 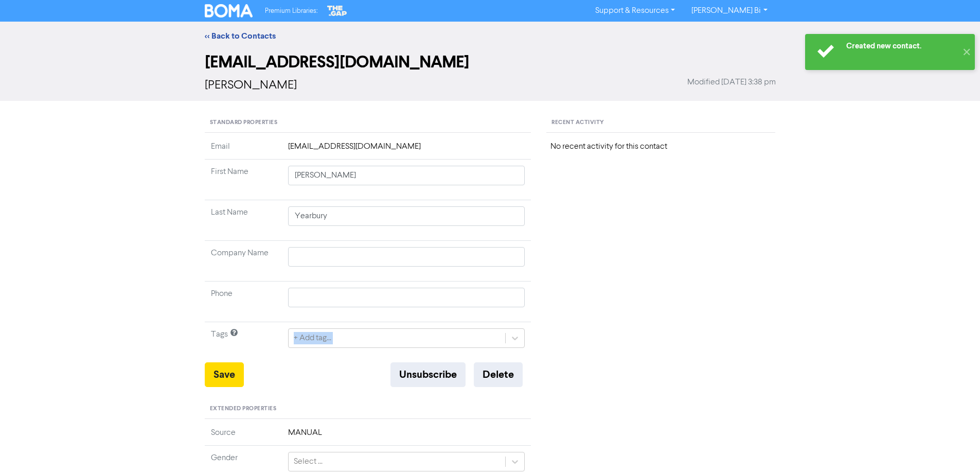 I want to click on td: Email, so click(x=243, y=150).